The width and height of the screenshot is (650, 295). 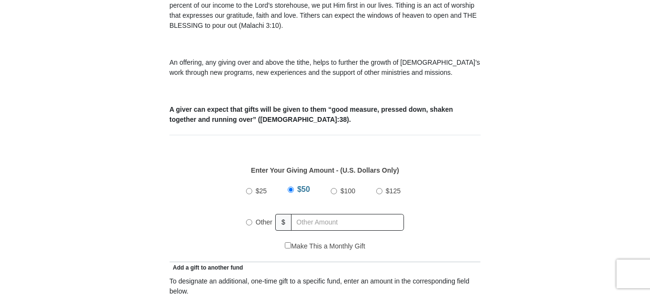 What do you see at coordinates (261, 191) in the screenshot?
I see `span: $25` at bounding box center [261, 191].